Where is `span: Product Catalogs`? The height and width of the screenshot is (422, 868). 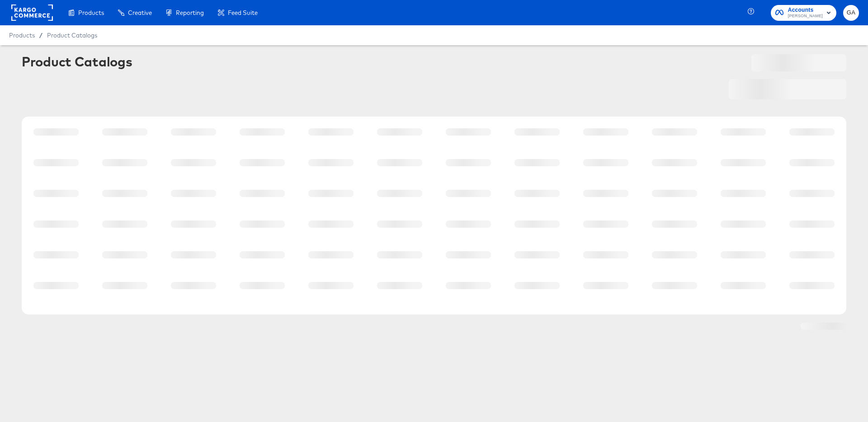 span: Product Catalogs is located at coordinates (72, 35).